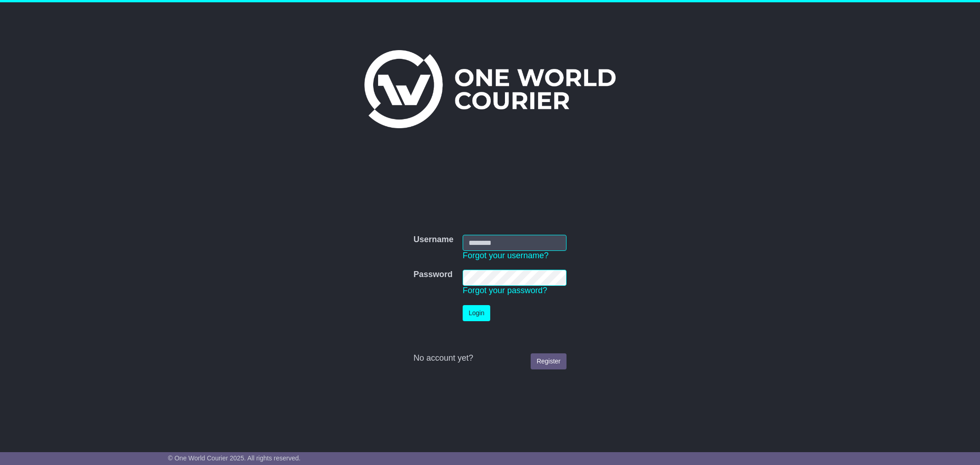 The image size is (980, 465). What do you see at coordinates (234, 458) in the screenshot?
I see `span: © One World Courier 2025. All rights reserved.` at bounding box center [234, 458].